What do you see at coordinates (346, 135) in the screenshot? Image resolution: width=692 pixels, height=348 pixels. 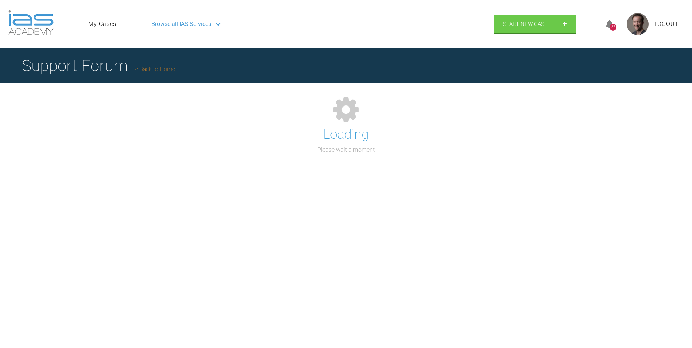 I see `h1: Loading` at bounding box center [346, 135].